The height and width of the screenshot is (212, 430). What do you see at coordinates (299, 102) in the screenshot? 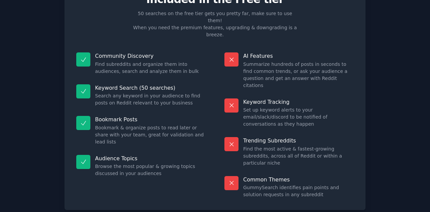
I see `p: Keyword Tracking` at bounding box center [299, 102].